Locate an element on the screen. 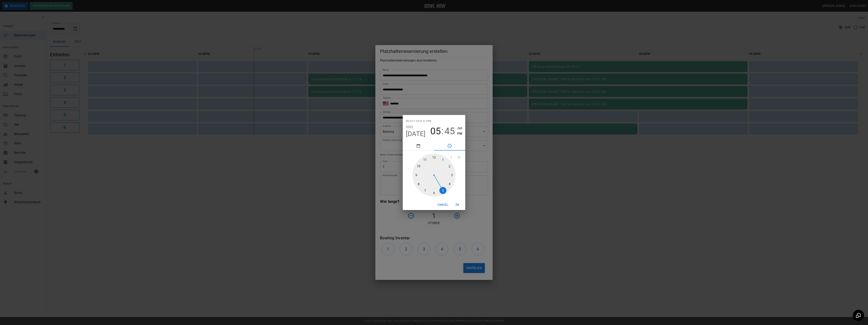 Image resolution: width=868 pixels, height=325 pixels. span: PM is located at coordinates (459, 134).